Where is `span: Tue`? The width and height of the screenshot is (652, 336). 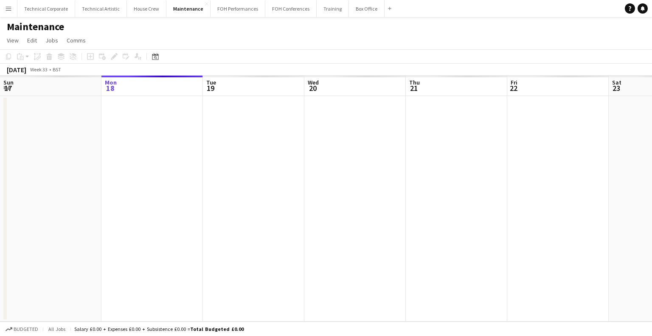 span: Tue is located at coordinates (211, 82).